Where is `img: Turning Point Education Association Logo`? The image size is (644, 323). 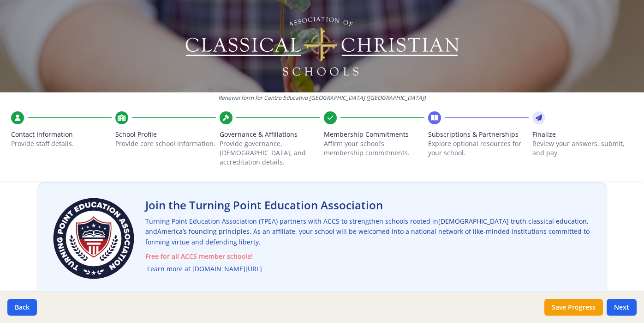 img: Turning Point Education Association Logo is located at coordinates (93, 239).